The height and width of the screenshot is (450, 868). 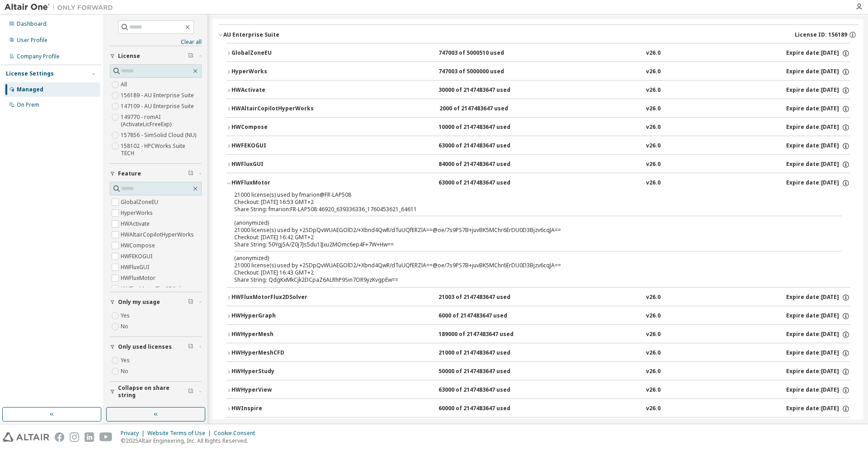 I want to click on span: License ID: 156189, so click(x=821, y=35).